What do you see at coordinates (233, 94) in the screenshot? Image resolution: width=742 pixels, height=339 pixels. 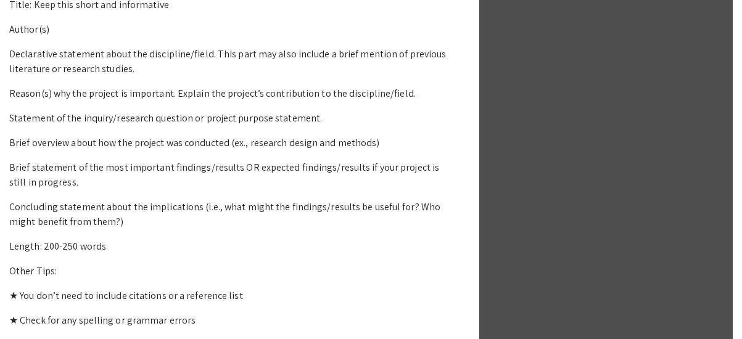 I see `p: Reason(s) why the project is important. Explain the project’s contribution to the discipline/field.` at bounding box center [233, 94].